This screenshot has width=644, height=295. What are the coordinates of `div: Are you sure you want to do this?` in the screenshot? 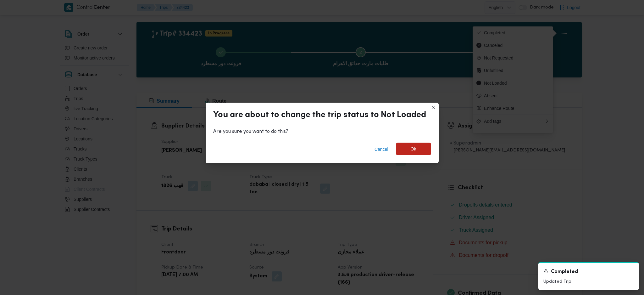 It's located at (322, 132).